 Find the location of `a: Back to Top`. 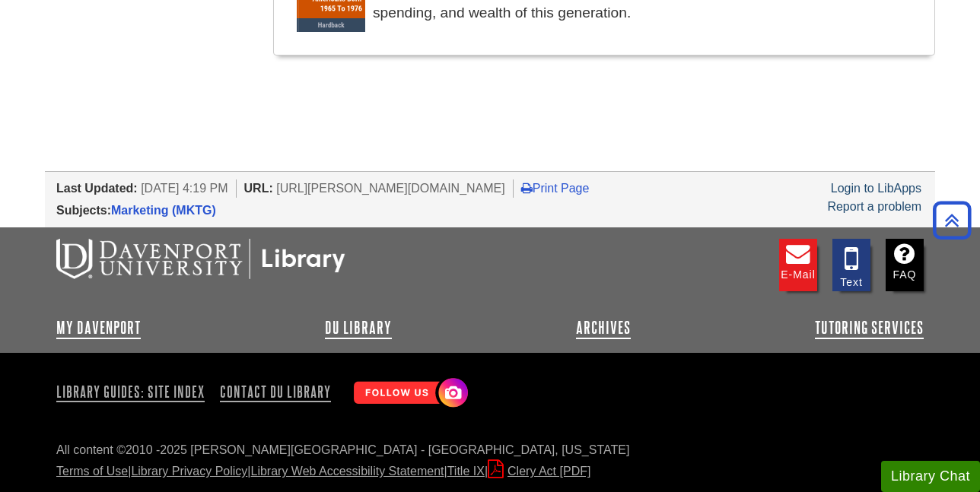

a: Back to Top is located at coordinates (952, 220).